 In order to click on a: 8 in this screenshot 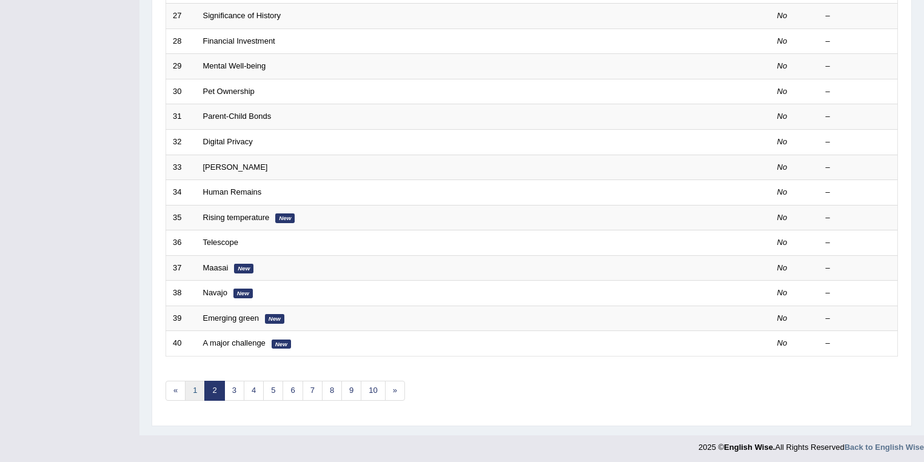, I will do `click(332, 390)`.